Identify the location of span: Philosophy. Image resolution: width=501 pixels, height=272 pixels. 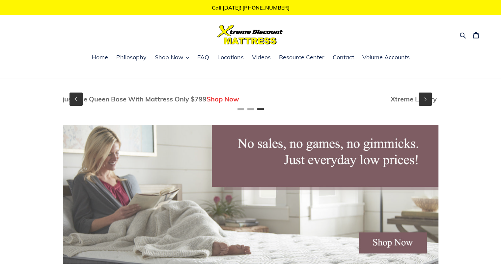
(132, 57).